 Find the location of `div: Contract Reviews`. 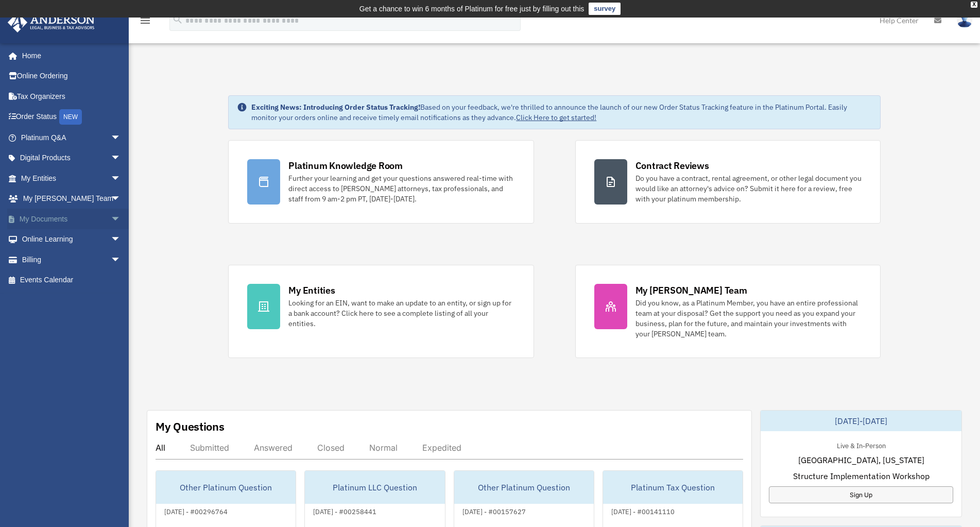

div: Contract Reviews is located at coordinates (672, 165).